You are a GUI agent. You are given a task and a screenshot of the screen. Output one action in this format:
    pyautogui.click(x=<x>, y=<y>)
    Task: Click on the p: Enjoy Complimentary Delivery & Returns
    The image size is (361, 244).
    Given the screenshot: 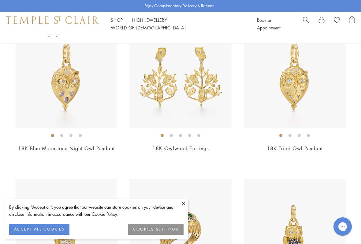 What is the action you would take?
    pyautogui.click(x=179, y=6)
    